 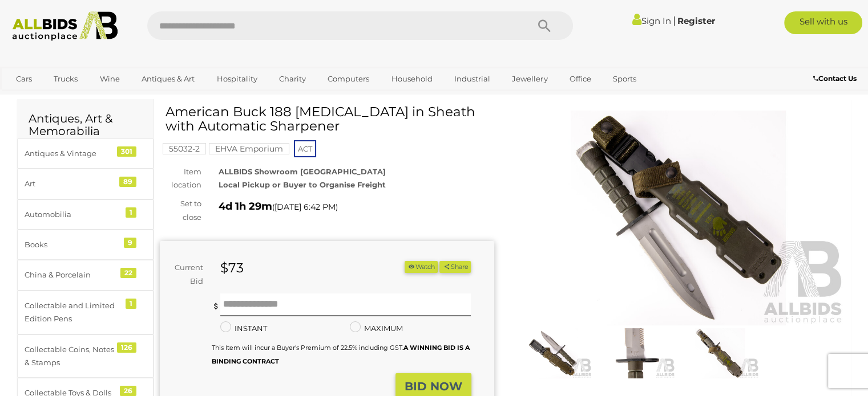 I want to click on strong: 4d 1h 29m, so click(x=245, y=206).